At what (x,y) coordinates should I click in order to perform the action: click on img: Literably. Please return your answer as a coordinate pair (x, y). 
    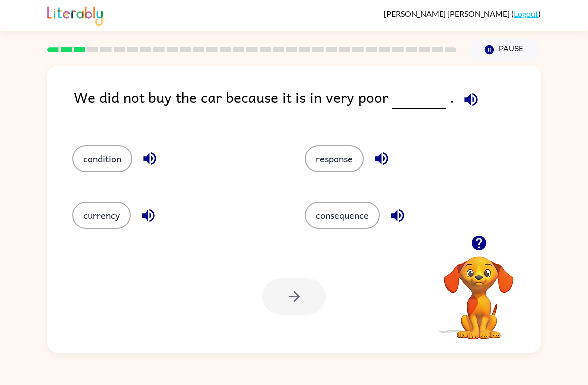
    Looking at the image, I should click on (75, 15).